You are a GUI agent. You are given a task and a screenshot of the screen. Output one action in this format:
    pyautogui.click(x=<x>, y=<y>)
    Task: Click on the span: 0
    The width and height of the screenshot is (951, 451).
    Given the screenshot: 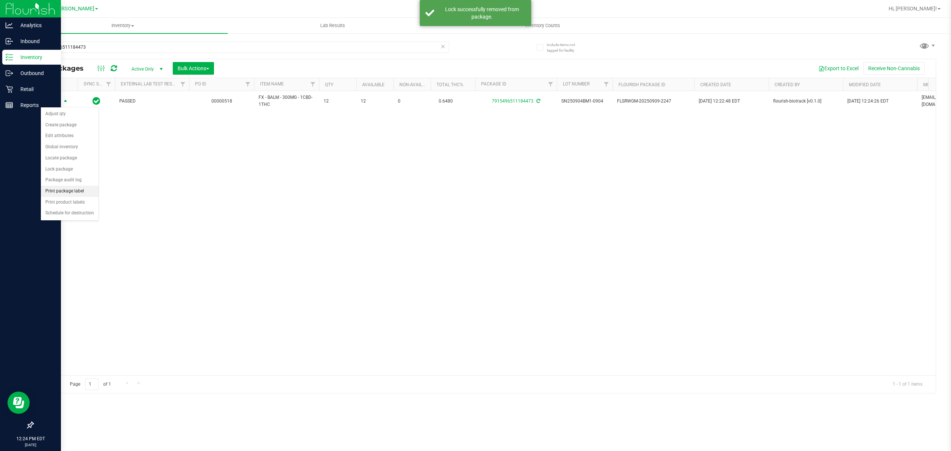 What is the action you would take?
    pyautogui.click(x=412, y=101)
    